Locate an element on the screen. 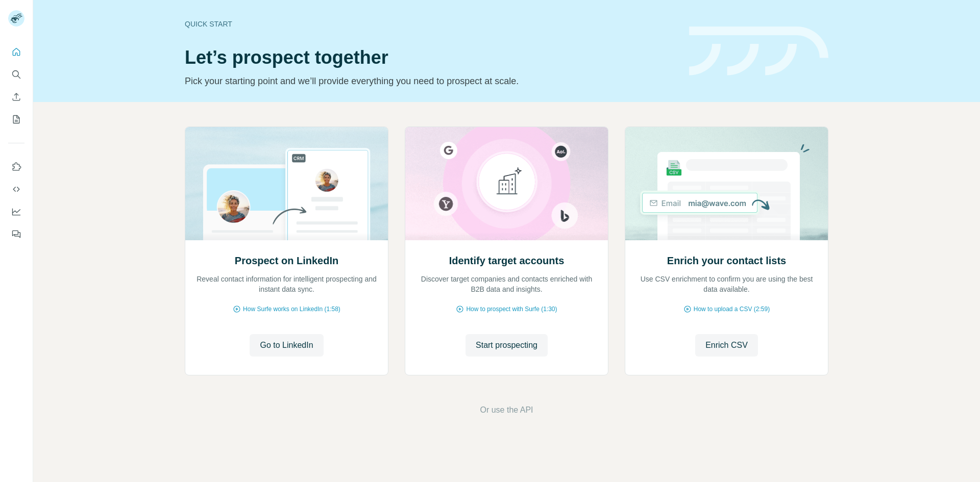  img: banner is located at coordinates (759, 51).